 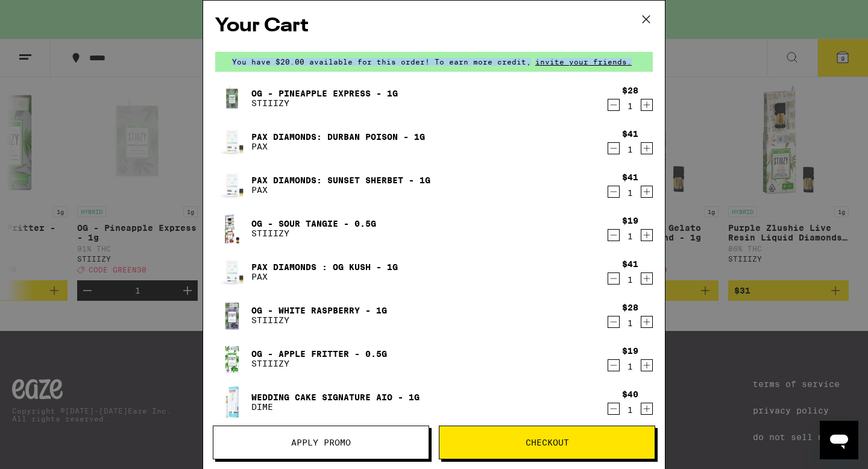 What do you see at coordinates (232, 315) in the screenshot?
I see `img: OG - White Raspberry - 1g` at bounding box center [232, 315].